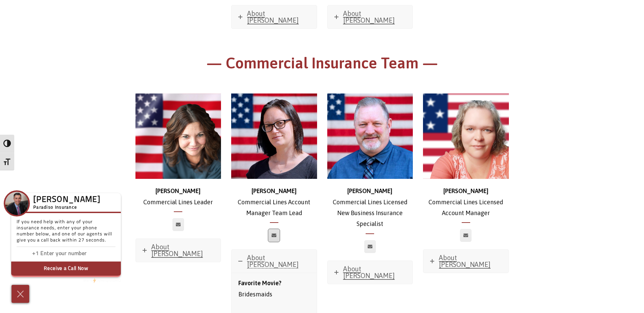 Image resolution: width=644 pixels, height=313 pixels. What do you see at coordinates (91, 281) in the screenshot?
I see `span: We're by` at bounding box center [91, 281].